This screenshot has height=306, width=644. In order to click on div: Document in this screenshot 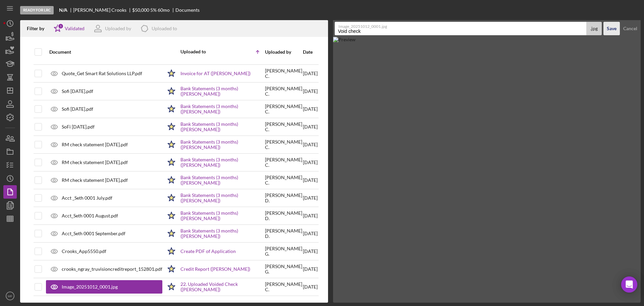, I will do `click(106, 52)`.